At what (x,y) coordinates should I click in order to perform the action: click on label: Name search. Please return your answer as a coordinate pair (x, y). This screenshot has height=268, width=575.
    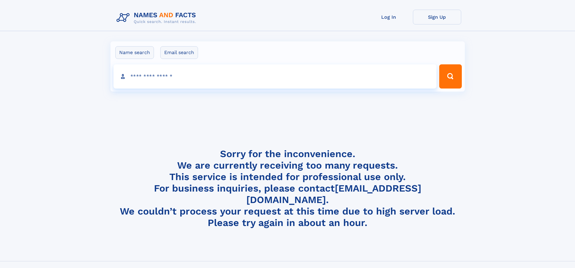
    Looking at the image, I should click on (135, 53).